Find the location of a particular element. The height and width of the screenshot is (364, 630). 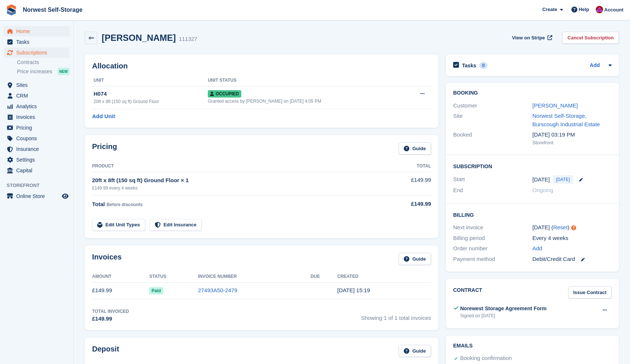

div: Next invoice is located at coordinates (493, 228).